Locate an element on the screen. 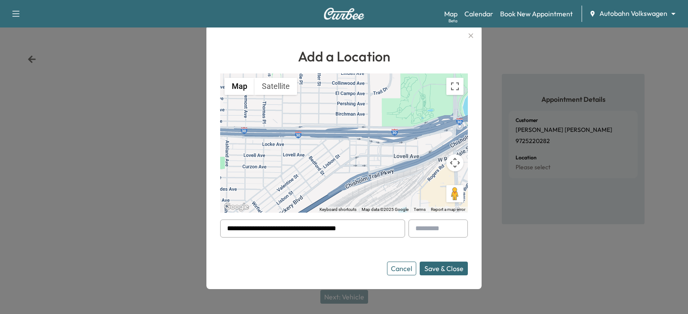 The height and width of the screenshot is (314, 688). h1: Add a Location is located at coordinates (344, 56).